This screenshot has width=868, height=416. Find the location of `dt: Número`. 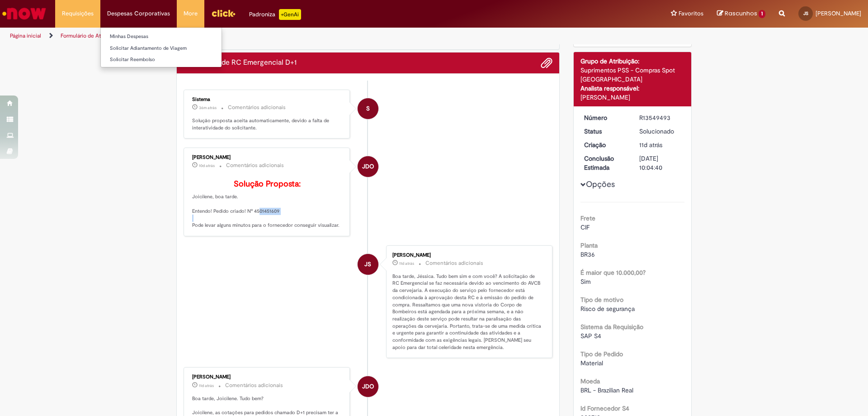

dt: Número is located at coordinates (605, 117).